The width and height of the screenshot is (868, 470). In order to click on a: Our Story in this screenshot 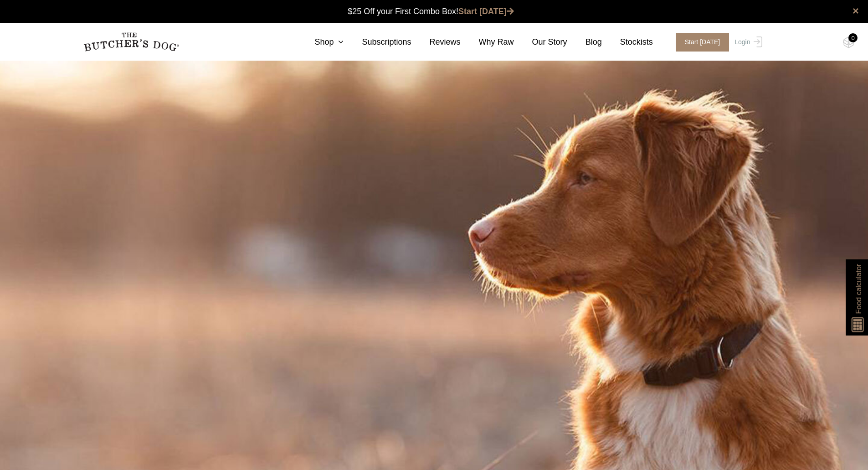, I will do `click(541, 42)`.